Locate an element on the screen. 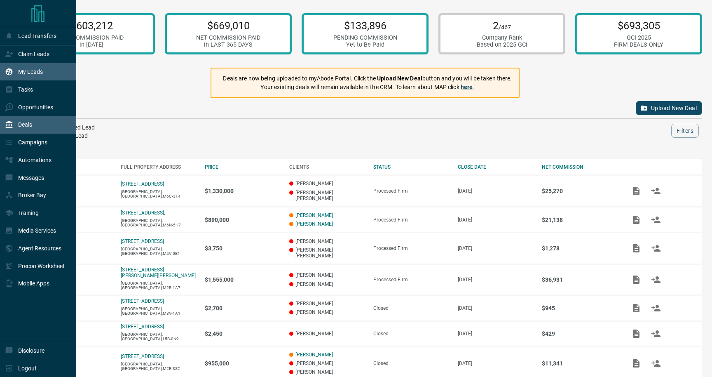 The image size is (712, 377). strong: Upload New Deal is located at coordinates (400, 78).